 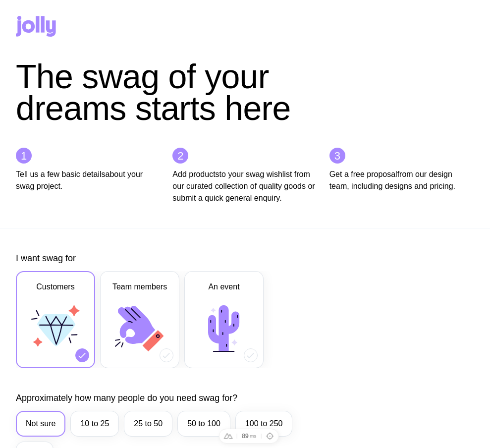 I want to click on span: Customers, so click(x=55, y=287).